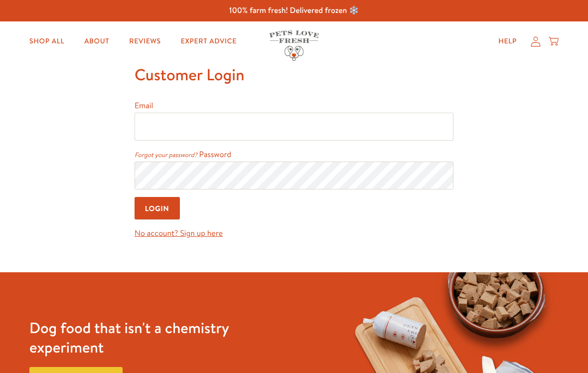 This screenshot has width=588, height=373. Describe the element at coordinates (137, 338) in the screenshot. I see `h3: Dog food that isn't a chemistry experiment` at that location.